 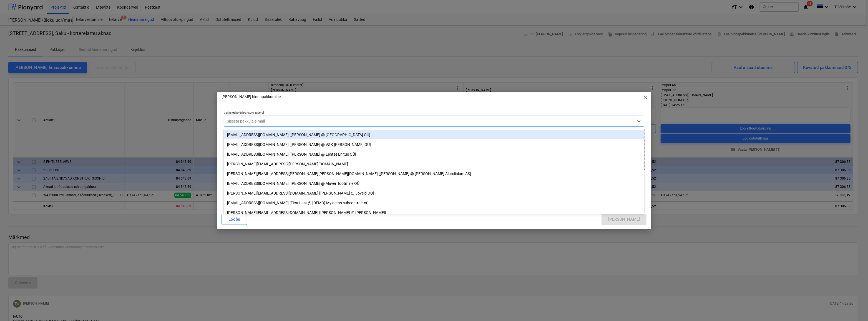 I want to click on div: oliver.jakobson@gmail.com, so click(x=434, y=163).